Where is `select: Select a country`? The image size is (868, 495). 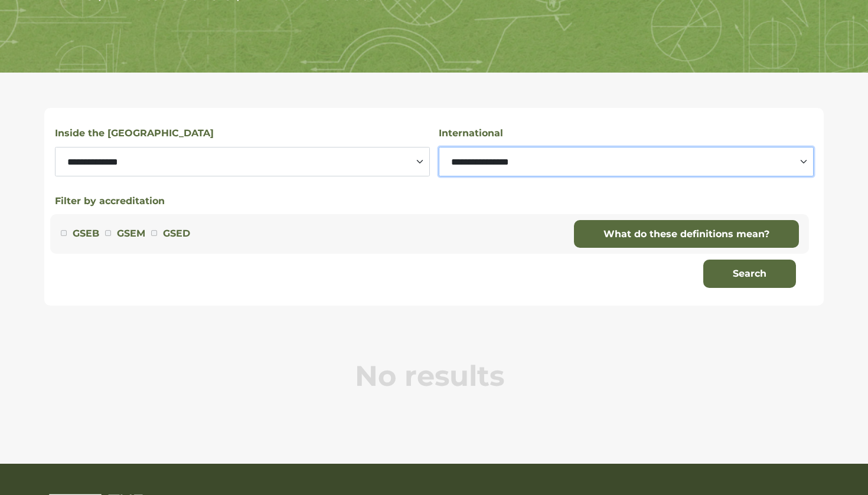
select: Select a country is located at coordinates (626, 161).